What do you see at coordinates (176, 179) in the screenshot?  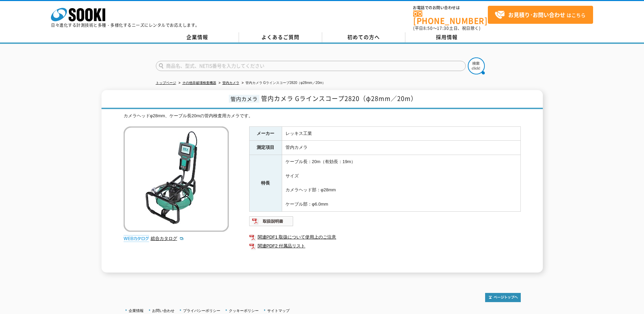 I see `img: 管内カメラ Gラインスコープ2820（φ28mm／20m）` at bounding box center [176, 179].